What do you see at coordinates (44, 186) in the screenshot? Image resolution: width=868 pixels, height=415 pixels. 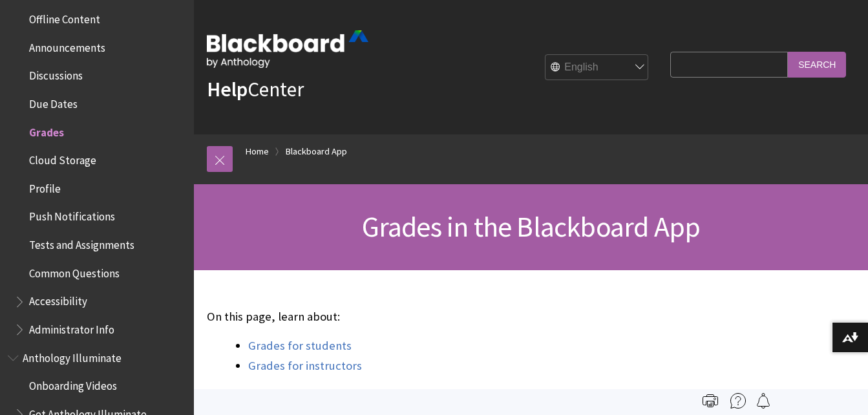 I see `span: Profile` at bounding box center [44, 186].